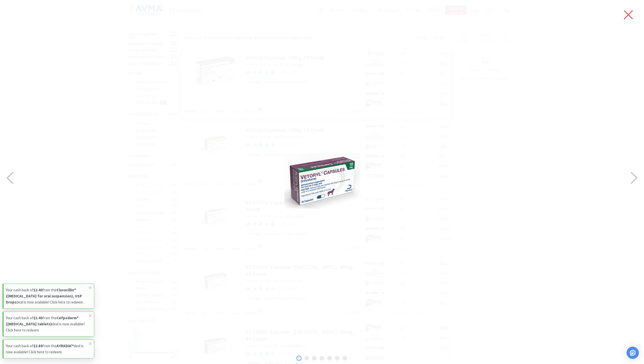  What do you see at coordinates (633, 353) in the screenshot?
I see `div: Open Intercom Messenger` at bounding box center [633, 353].